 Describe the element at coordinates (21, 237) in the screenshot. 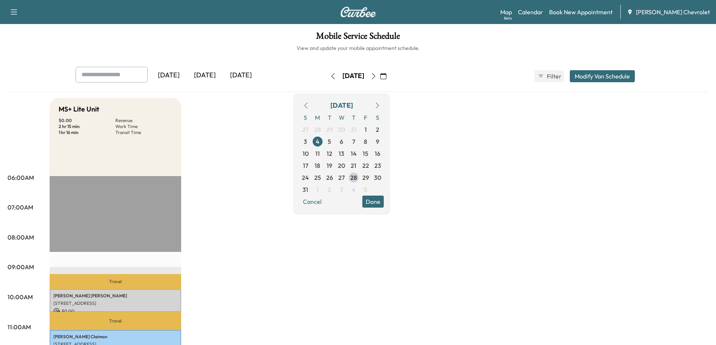

I see `p: 08:00AM` at that location.